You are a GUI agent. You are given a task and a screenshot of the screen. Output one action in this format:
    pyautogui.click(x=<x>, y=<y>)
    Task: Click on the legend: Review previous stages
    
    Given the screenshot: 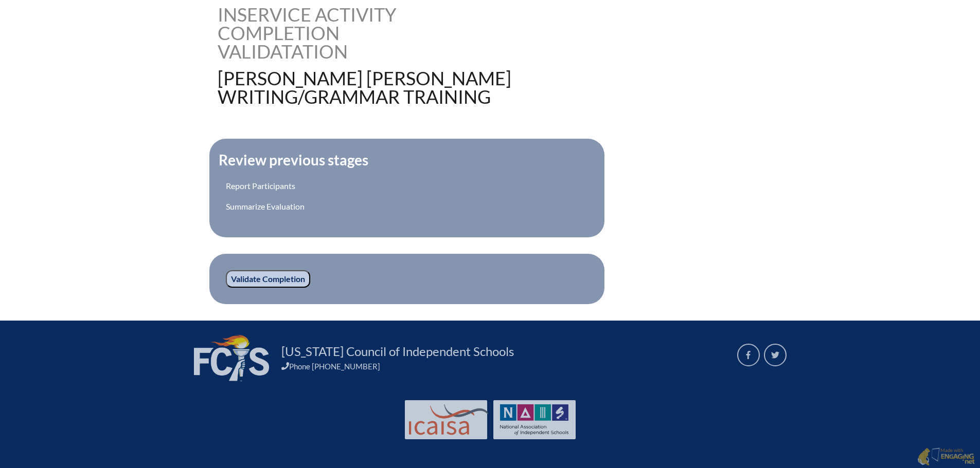 What is the action you would take?
    pyautogui.click(x=293, y=160)
    